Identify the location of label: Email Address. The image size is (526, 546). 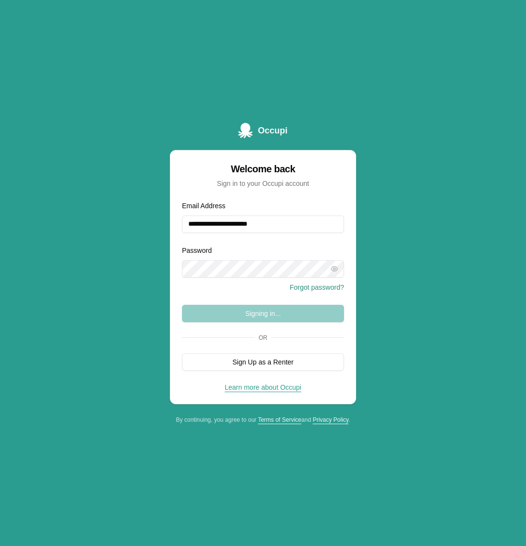
(203, 206).